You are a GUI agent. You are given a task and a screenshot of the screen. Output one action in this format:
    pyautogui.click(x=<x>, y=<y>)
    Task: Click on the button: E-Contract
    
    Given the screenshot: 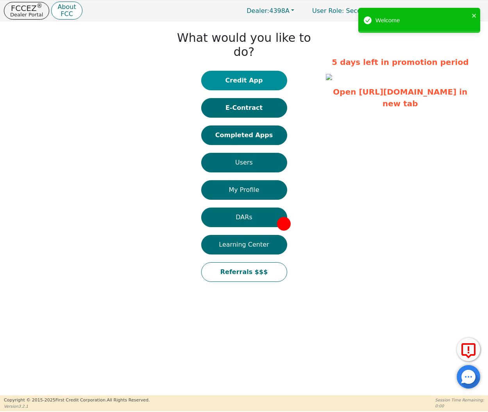 What is the action you would take?
    pyautogui.click(x=244, y=108)
    